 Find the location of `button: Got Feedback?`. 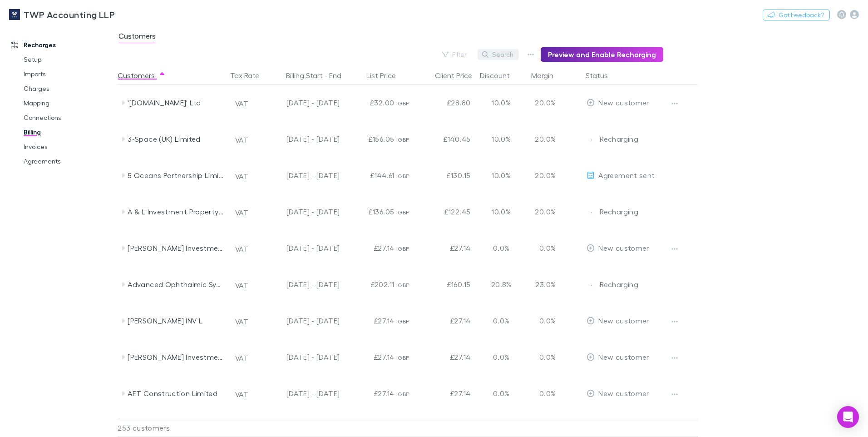

button: Got Feedback? is located at coordinates (797, 15).